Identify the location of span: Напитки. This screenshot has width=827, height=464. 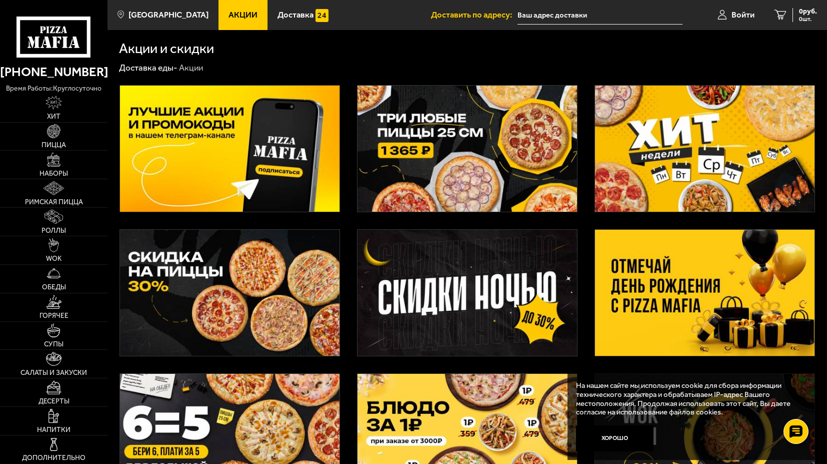
(54, 430).